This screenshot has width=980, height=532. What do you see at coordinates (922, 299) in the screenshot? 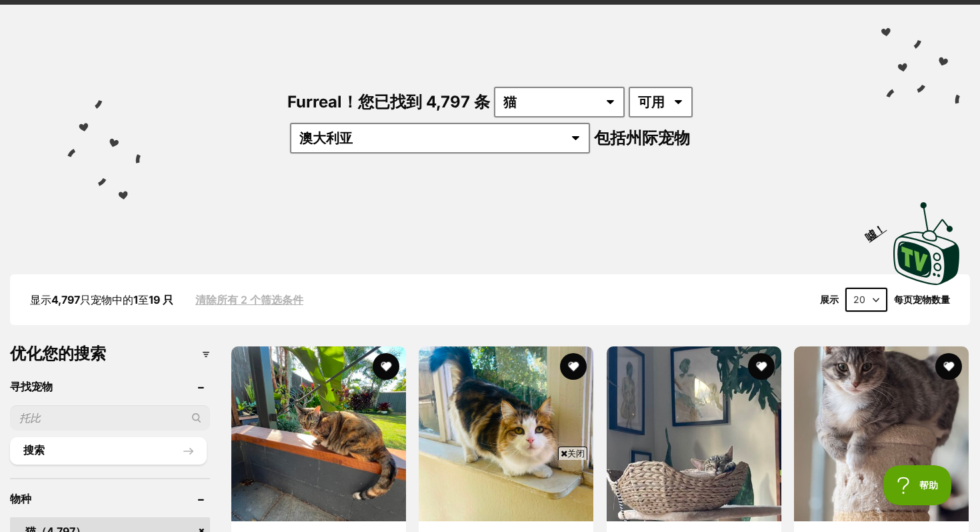
I see `font: 每页宠物数量` at bounding box center [922, 299].